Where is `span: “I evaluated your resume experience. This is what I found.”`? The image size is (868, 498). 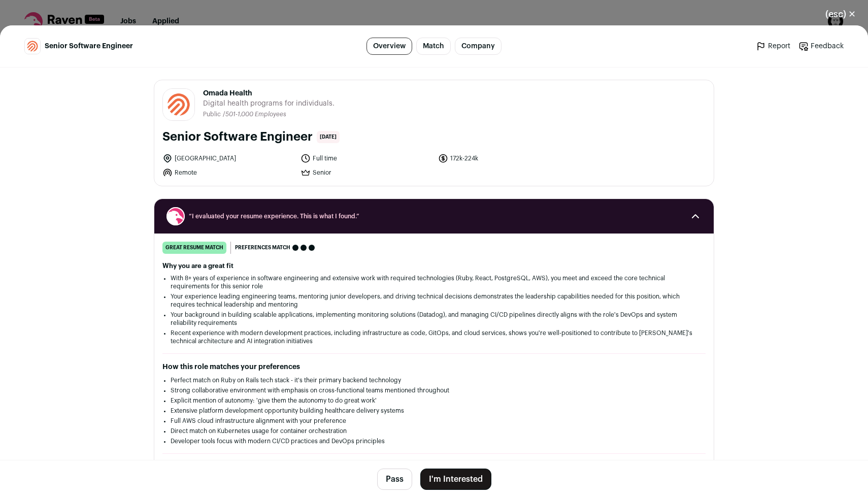
span: “I evaluated your resume experience. This is what I found.” is located at coordinates (434, 217).